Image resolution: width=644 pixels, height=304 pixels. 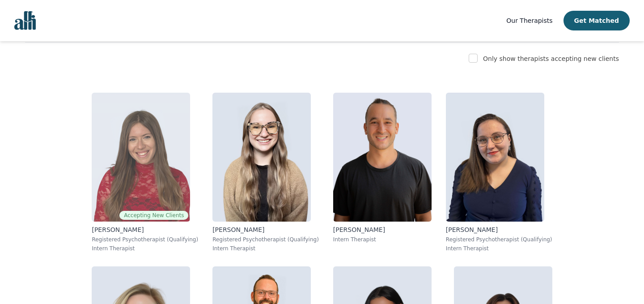 I want to click on img: alli logo, so click(x=25, y=20).